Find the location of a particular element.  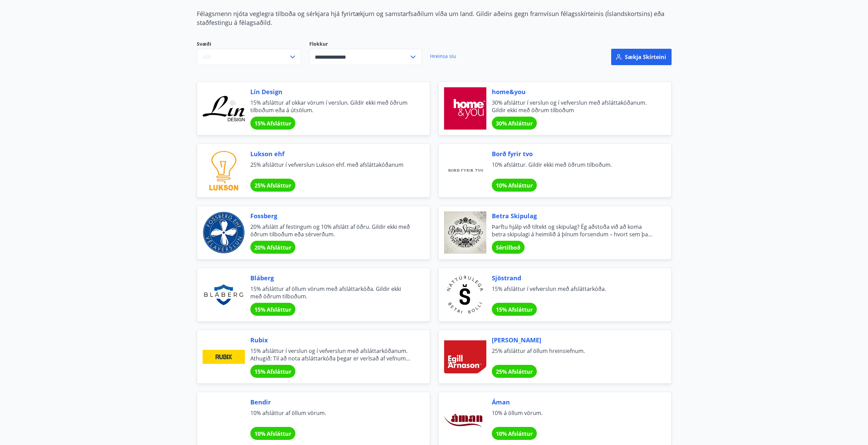

span: Félagsmenn njóta veglegra tilboða og sérkjara hjá fyrirtækjum og samstarfsaðilum víða um land. Gi... is located at coordinates (431, 18).